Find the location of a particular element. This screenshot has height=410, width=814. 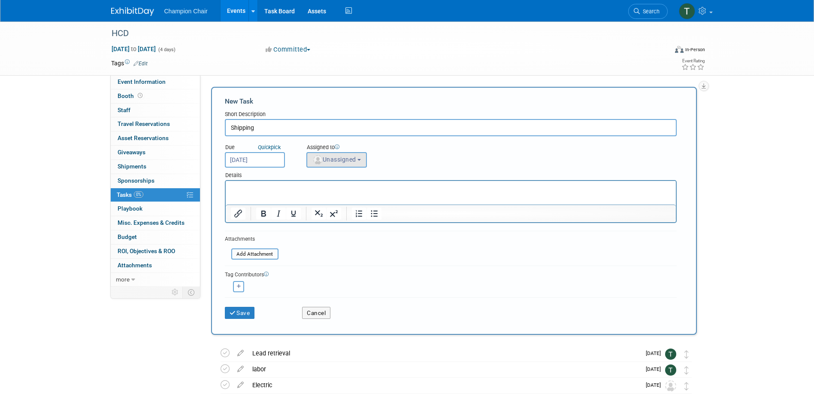

div: Due is located at coordinates (259, 148).